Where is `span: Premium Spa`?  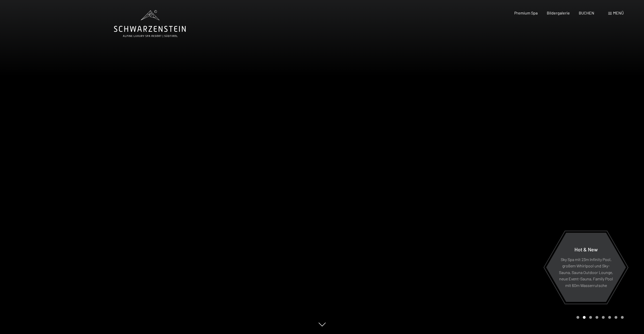
span: Premium Spa is located at coordinates (526, 12).